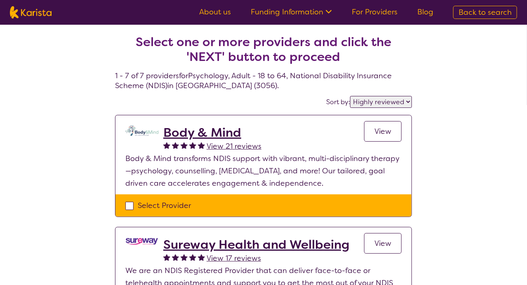  What do you see at coordinates (234, 259) in the screenshot?
I see `span: View 17 reviews` at bounding box center [234, 259].